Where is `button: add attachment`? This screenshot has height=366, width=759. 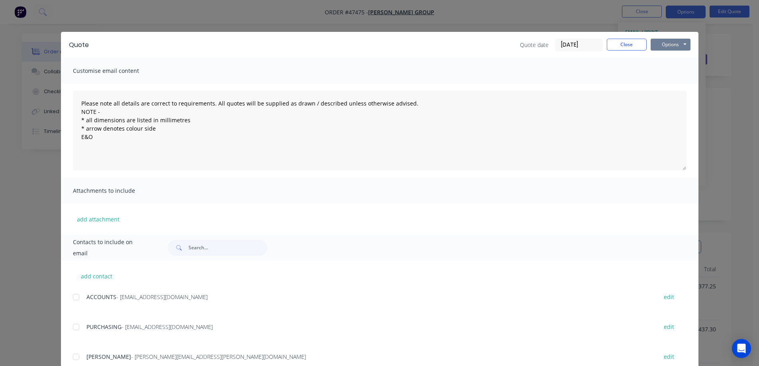
button: add attachment is located at coordinates (98, 219).